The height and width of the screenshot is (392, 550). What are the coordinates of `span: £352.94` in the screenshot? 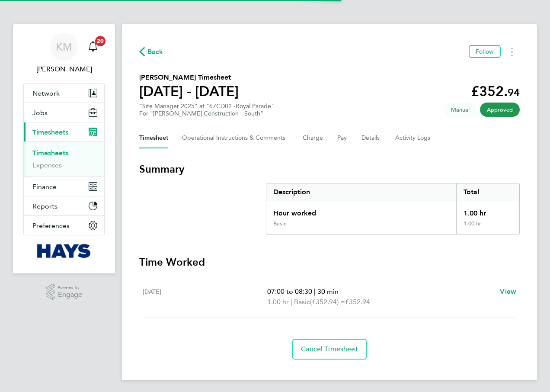 It's located at (358, 302).